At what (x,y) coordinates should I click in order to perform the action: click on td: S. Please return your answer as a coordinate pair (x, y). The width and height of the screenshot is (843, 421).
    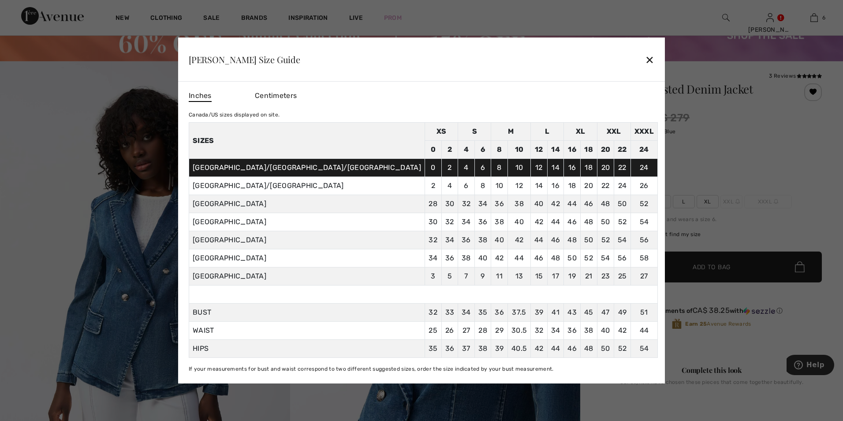
    Looking at the image, I should click on (474, 131).